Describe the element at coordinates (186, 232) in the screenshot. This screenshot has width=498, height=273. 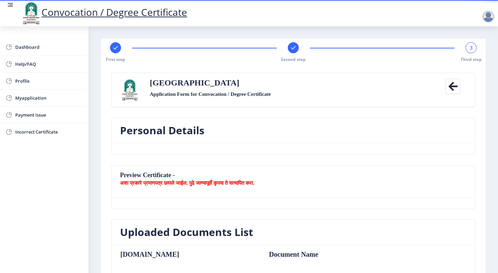
I see `h3: Uploaded Documents List` at that location.